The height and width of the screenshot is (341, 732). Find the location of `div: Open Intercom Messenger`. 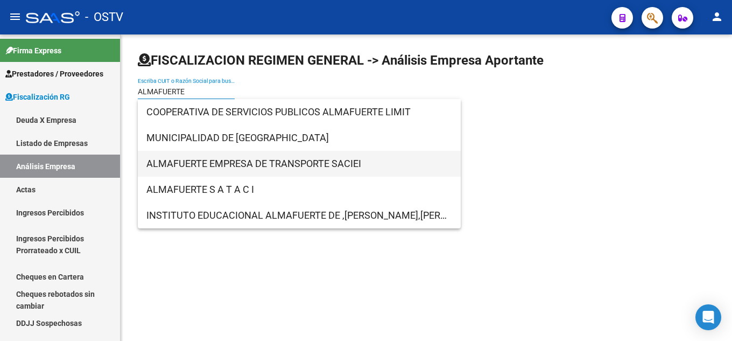

div: Open Intercom Messenger is located at coordinates (709, 317).